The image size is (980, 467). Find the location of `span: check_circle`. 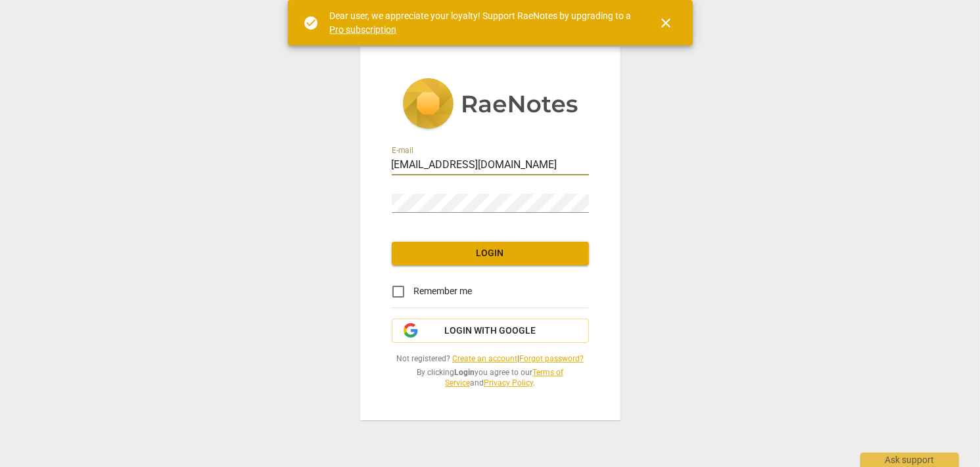

span: check_circle is located at coordinates (312, 23).